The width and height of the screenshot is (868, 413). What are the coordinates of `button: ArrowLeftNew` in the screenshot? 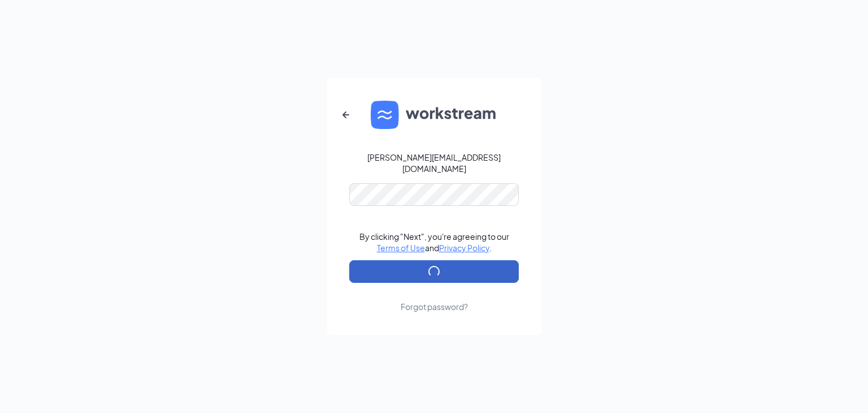 It's located at (346, 115).